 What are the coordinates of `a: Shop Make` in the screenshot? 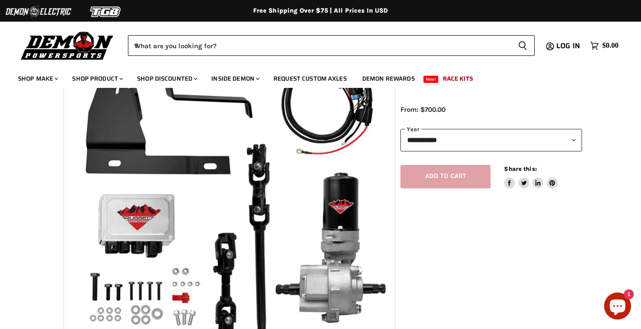 It's located at (37, 78).